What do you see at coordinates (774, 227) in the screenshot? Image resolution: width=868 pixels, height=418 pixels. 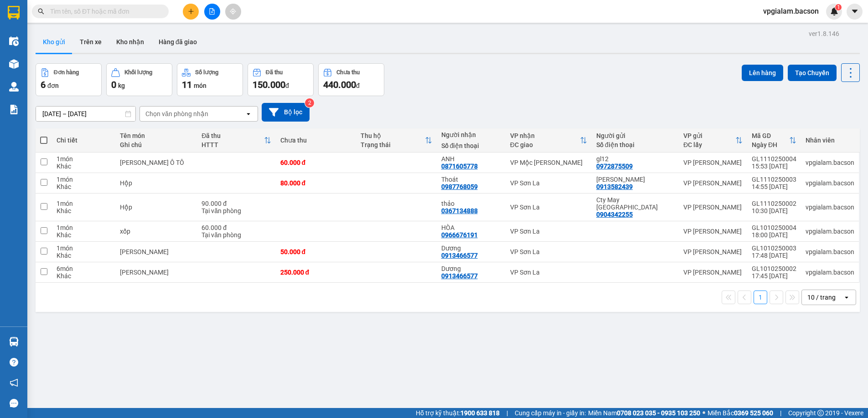 I see `div: GL1010250004` at bounding box center [774, 227].